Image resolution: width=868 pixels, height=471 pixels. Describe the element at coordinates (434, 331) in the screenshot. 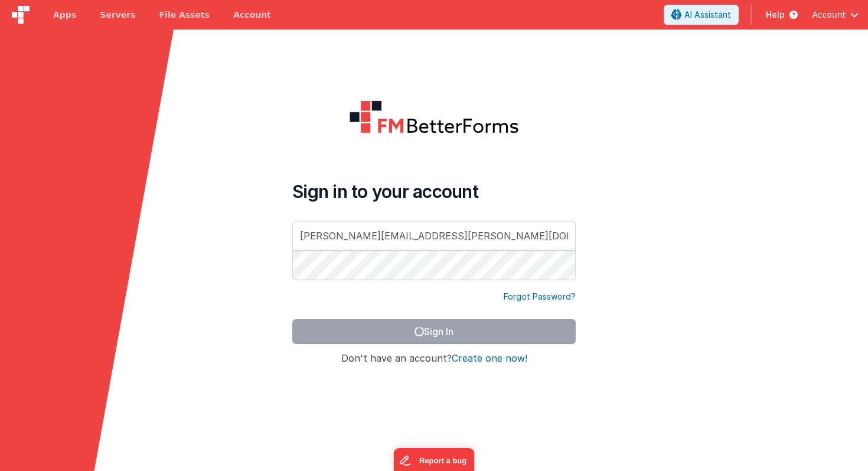

I see `button: Sign In` at that location.